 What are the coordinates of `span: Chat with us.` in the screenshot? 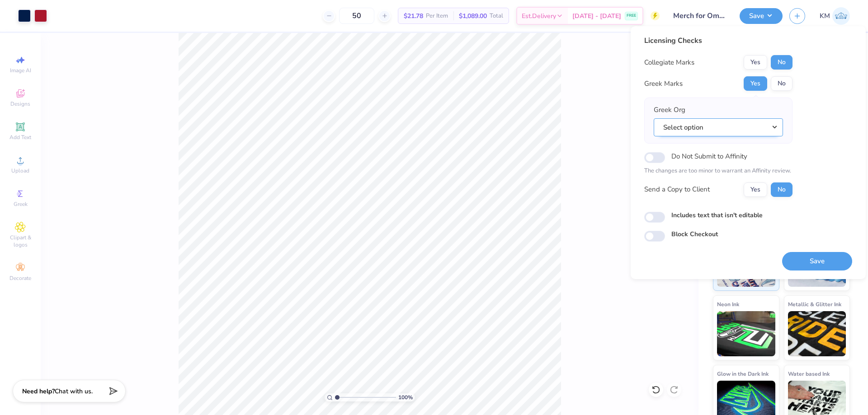 It's located at (74, 391).